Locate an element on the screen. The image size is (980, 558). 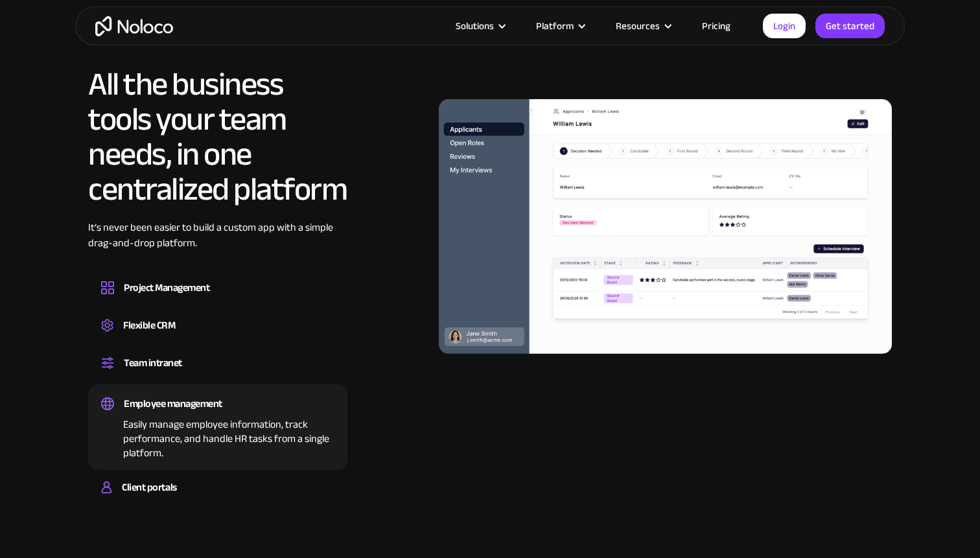
div: Build a secure, fully-branded, and personalized client portal that lets your customers self-serve. is located at coordinates (218, 499).